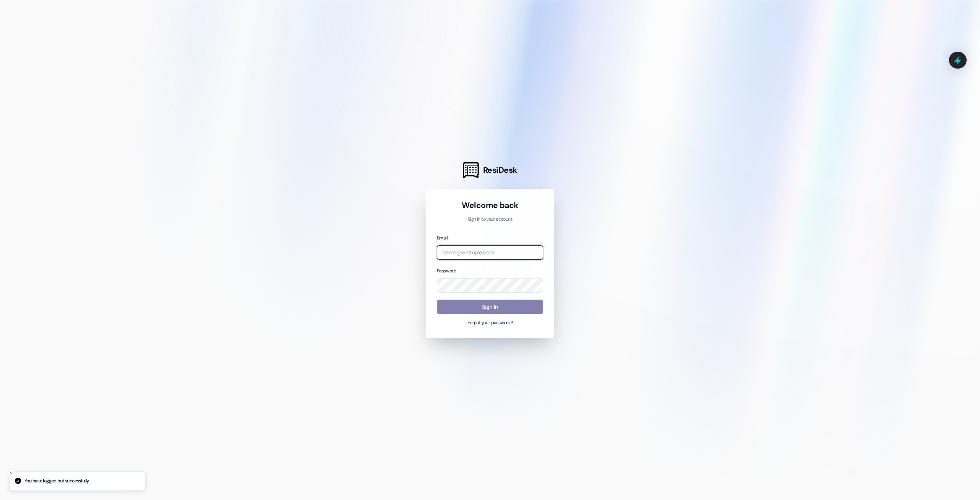  Describe the element at coordinates (490, 220) in the screenshot. I see `p: Sign in to your account` at that location.